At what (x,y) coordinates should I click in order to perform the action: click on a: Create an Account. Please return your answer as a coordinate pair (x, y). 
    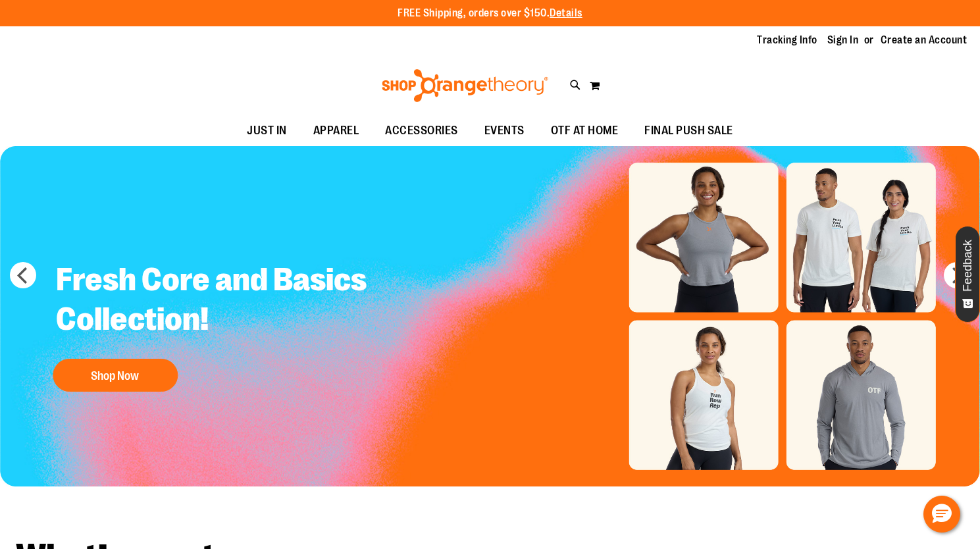
    Looking at the image, I should click on (924, 40).